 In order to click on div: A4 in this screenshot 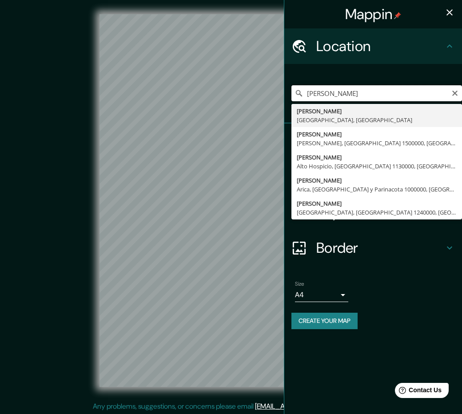, I will do `click(322, 295)`.